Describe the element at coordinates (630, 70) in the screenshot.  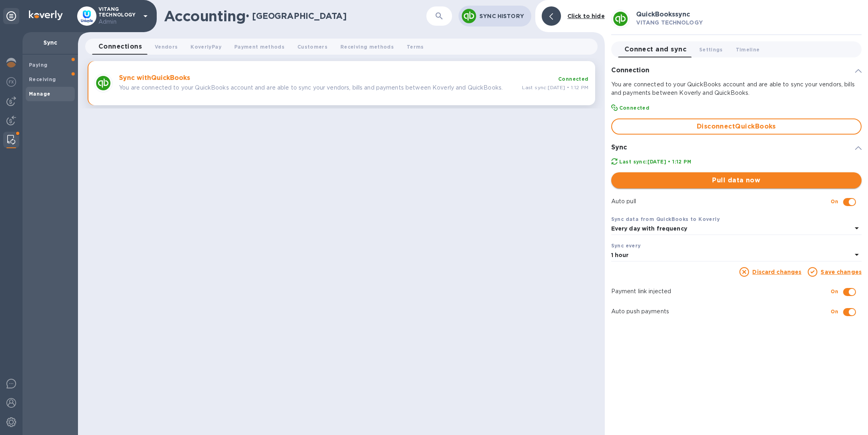
I see `h3: Connection` at that location.